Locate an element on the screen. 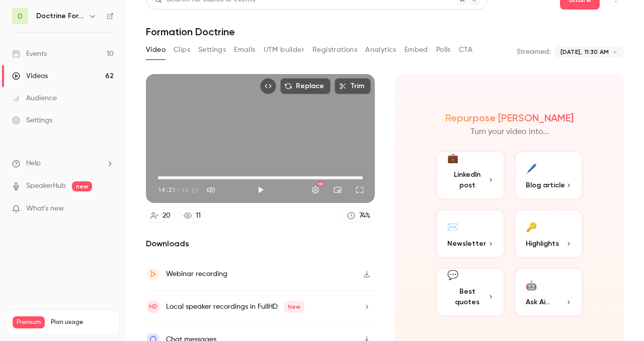 This screenshot has width=644, height=341. button: Full screen is located at coordinates (360, 190).